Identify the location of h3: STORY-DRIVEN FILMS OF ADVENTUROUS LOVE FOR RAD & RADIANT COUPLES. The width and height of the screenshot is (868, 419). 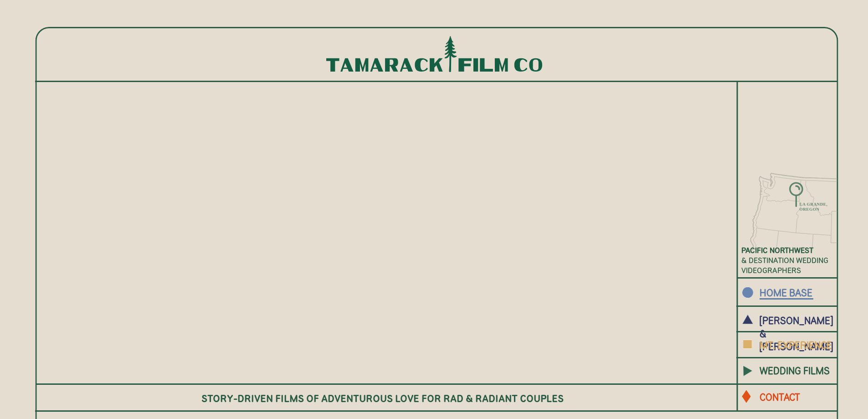
(386, 398).